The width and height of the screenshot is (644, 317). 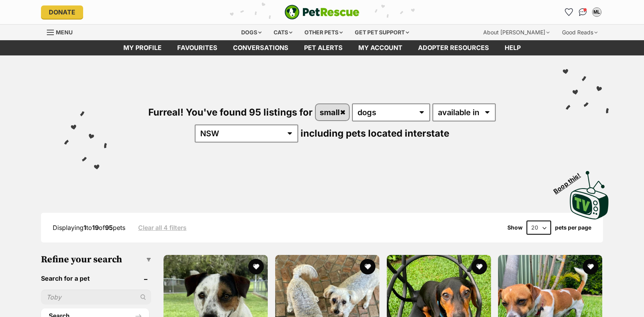 I want to click on button: My account, so click(x=597, y=12).